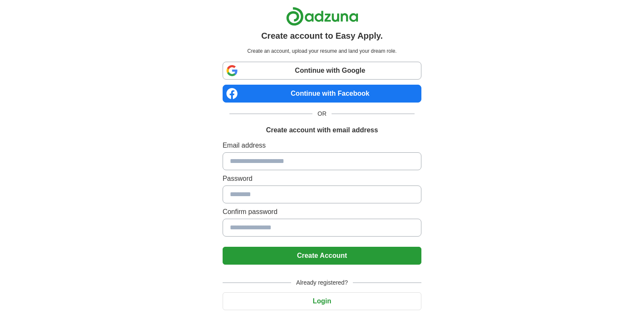 This screenshot has height=314, width=644. What do you see at coordinates (322, 51) in the screenshot?
I see `p: Create an account, upload your resume and land your dream role.` at bounding box center [322, 51].